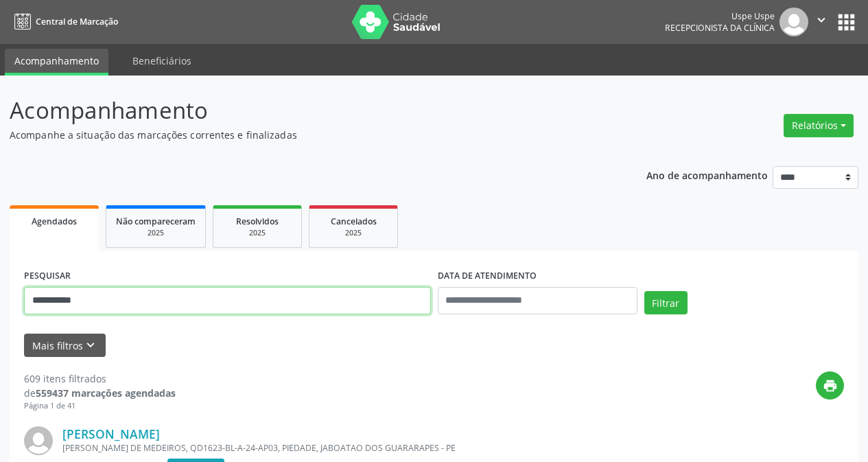 The height and width of the screenshot is (462, 868). I want to click on button: Mais filtroskeyboard_arrow_down, so click(64, 345).